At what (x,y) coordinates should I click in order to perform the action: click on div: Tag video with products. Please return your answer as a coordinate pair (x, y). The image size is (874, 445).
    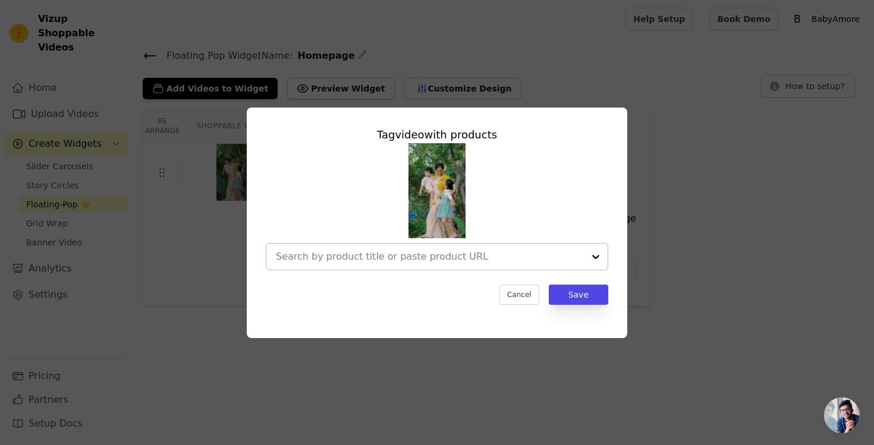
    Looking at the image, I should click on (437, 135).